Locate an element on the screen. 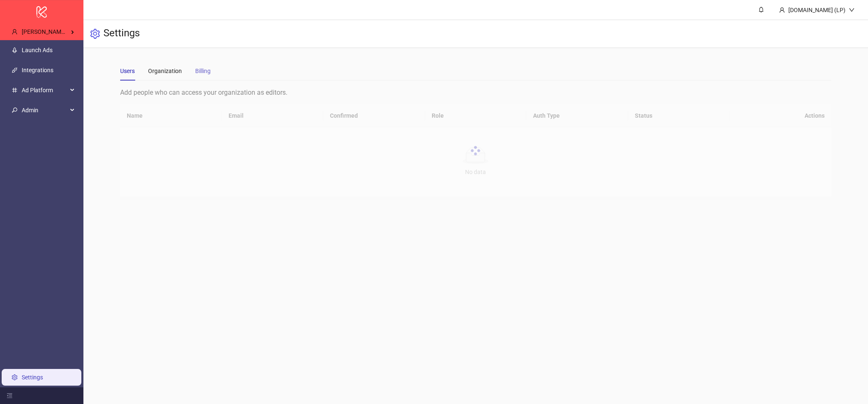 The image size is (868, 404). a: Integrations is located at coordinates (38, 70).